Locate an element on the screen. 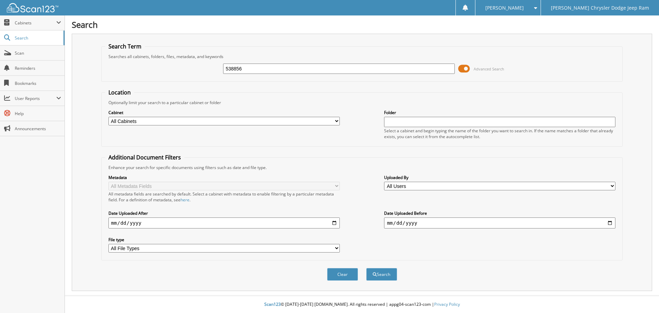 The image size is (659, 313). div: Select a cabinet and begin typing the name of the folder you want to search in. If the name match... is located at coordinates (500, 134).